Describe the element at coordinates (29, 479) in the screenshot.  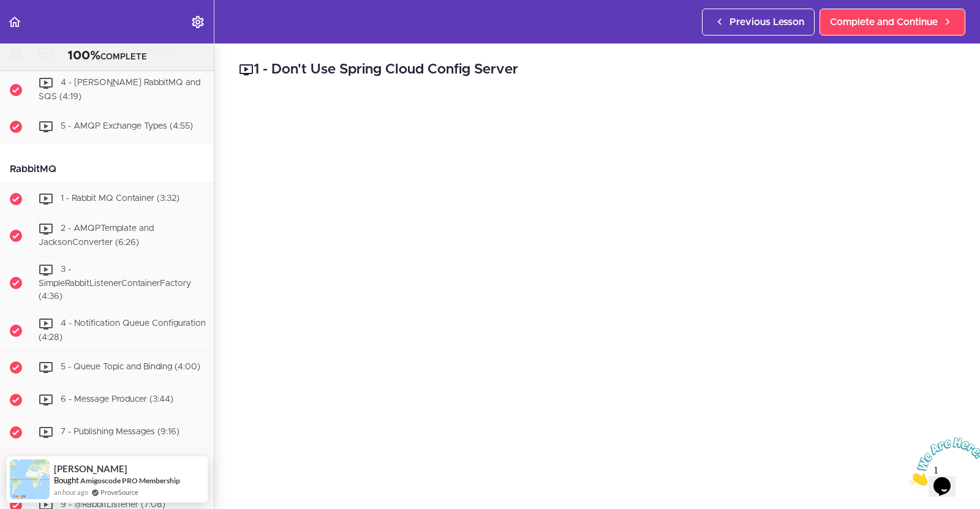
I see `img: provesource social proof notification image` at that location.